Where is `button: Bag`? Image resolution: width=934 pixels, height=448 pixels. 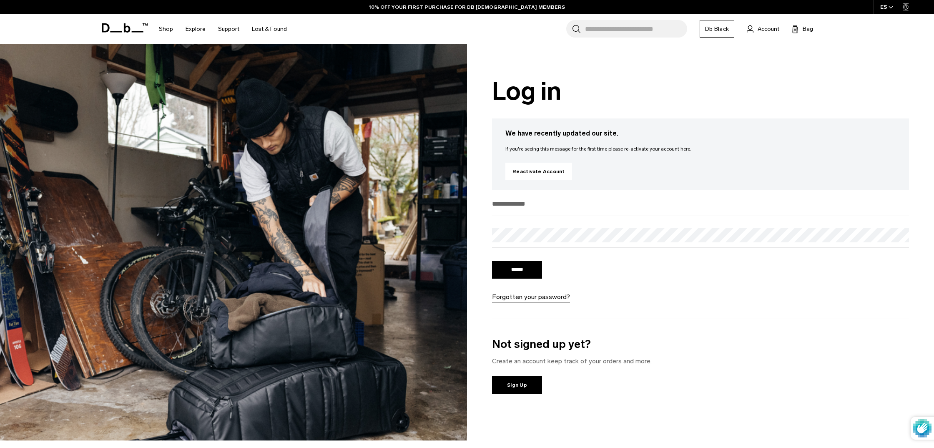 button: Bag is located at coordinates (802, 29).